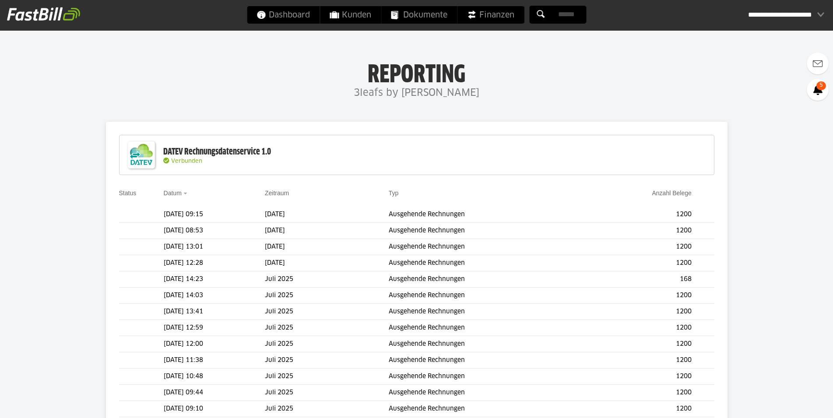 This screenshot has width=833, height=418. I want to click on a: Typ, so click(393, 193).